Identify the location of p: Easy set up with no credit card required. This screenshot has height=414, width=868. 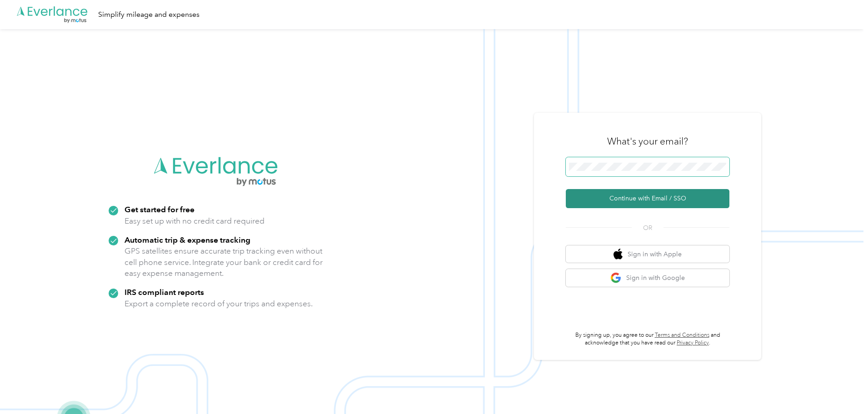
(195, 221).